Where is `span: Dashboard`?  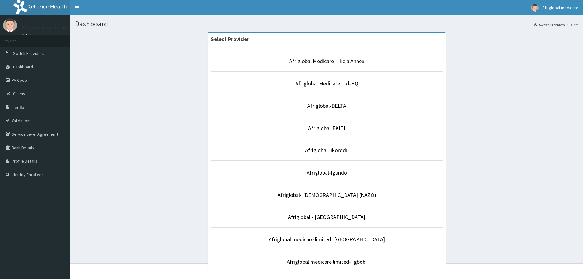
span: Dashboard is located at coordinates (23, 67).